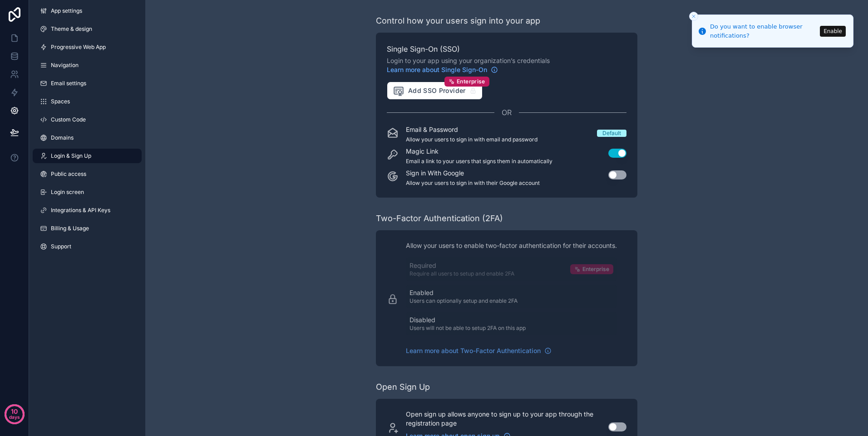 This screenshot has width=868, height=436. Describe the element at coordinates (430, 91) in the screenshot. I see `span: Add SSO Provider` at that location.